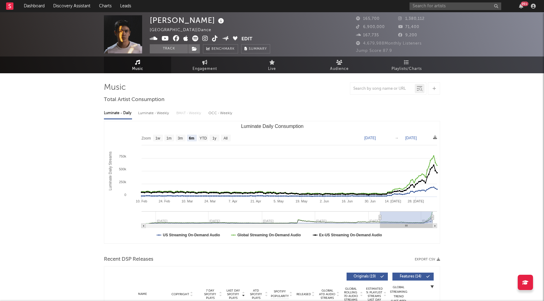 The width and height of the screenshot is (544, 301). I want to click on span: 167,735, so click(368, 35).